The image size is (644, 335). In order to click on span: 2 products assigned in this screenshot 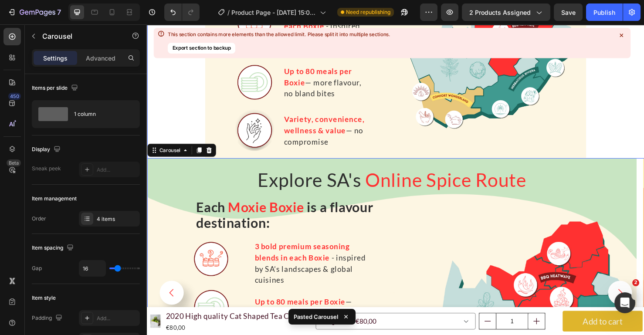, I will do `click(500, 12)`.